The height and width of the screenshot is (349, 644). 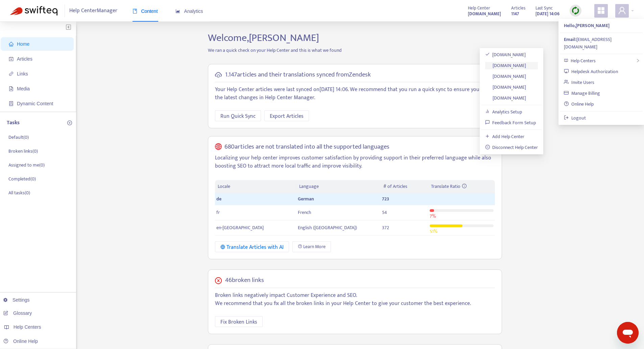 What do you see at coordinates (575, 11) in the screenshot?
I see `img: sync.dc5367851b00ba804db3.png` at bounding box center [575, 11].